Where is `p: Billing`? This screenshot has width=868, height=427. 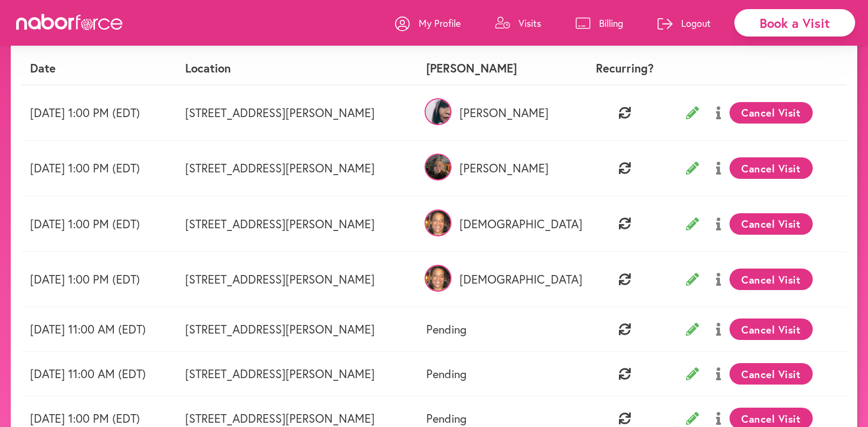
p: Billing is located at coordinates (611, 23).